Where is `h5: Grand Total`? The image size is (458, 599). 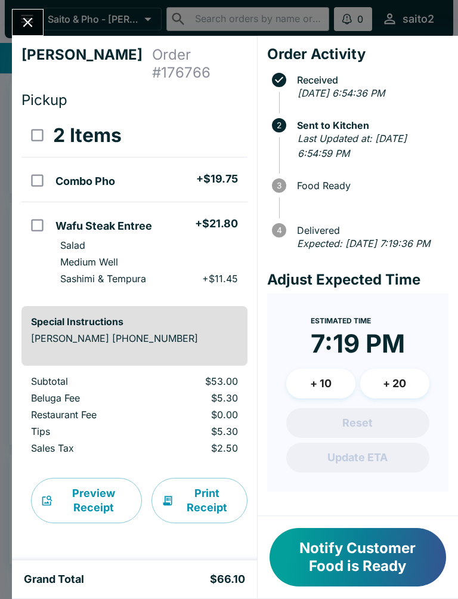
h5: Grand Total is located at coordinates (54, 579).